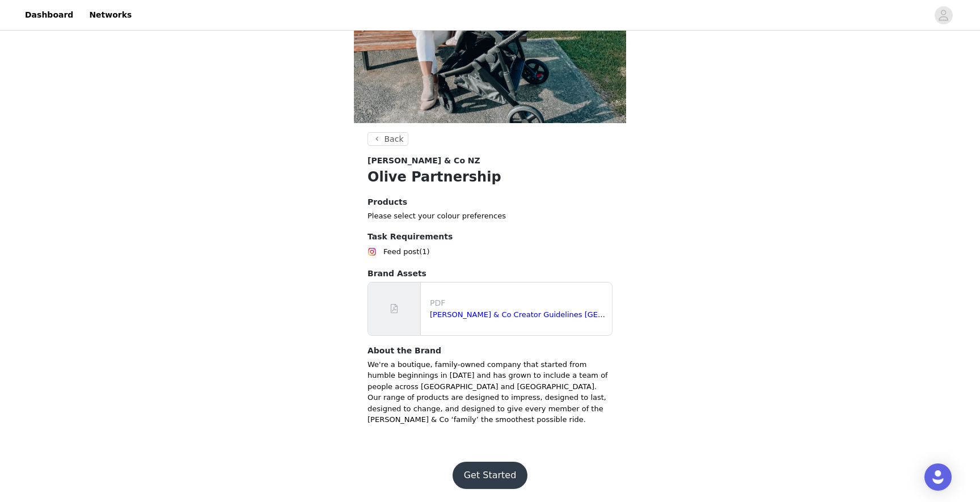 This screenshot has height=502, width=980. Describe the element at coordinates (490, 475) in the screenshot. I see `button: Get Started` at that location.